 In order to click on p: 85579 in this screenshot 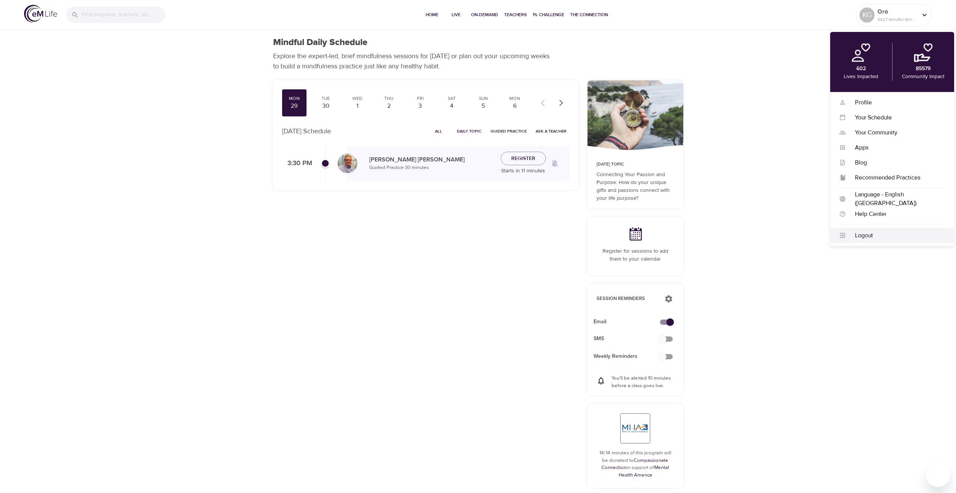, I will do `click(923, 69)`.